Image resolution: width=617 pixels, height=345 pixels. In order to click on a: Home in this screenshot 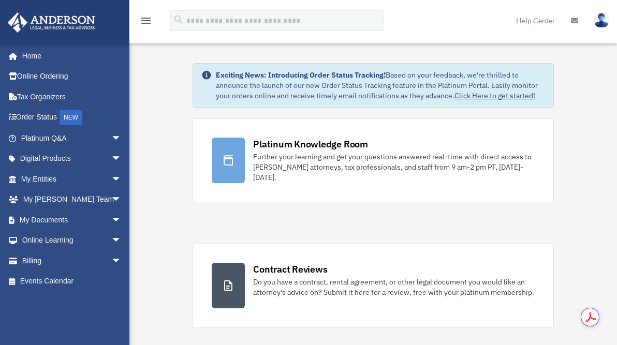, I will do `click(69, 56)`.